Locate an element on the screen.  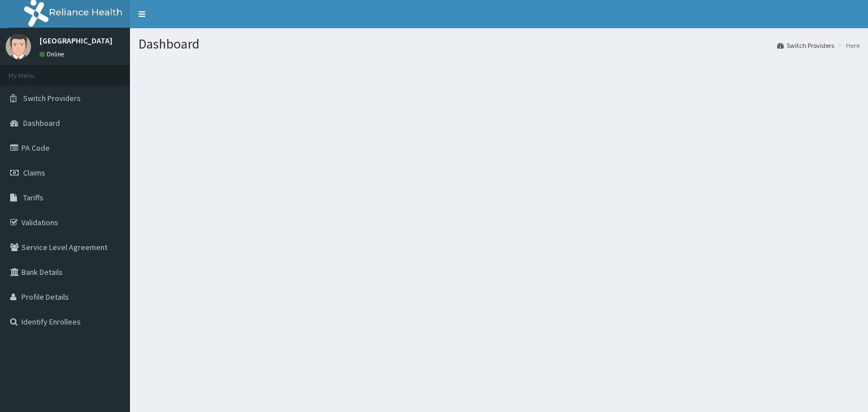
a: Online is located at coordinates (53, 54).